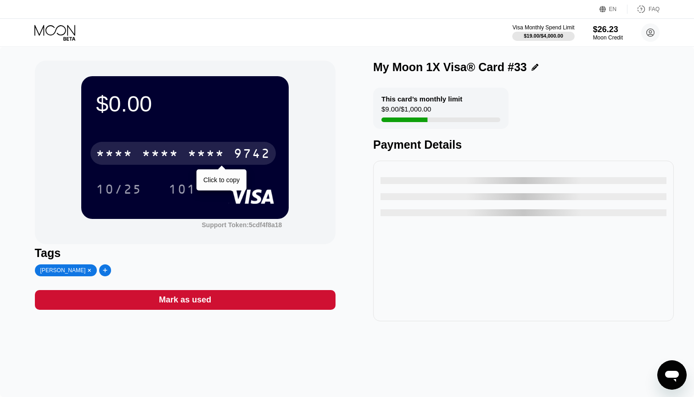 The height and width of the screenshot is (397, 694). I want to click on div: 9742, so click(252, 155).